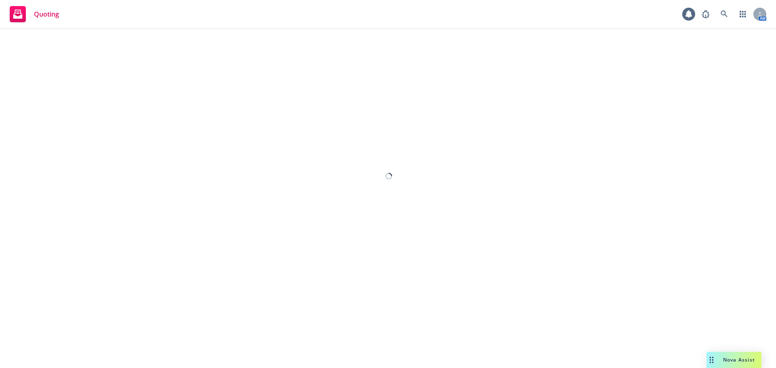  What do you see at coordinates (711, 360) in the screenshot?
I see `div: Drag to move` at bounding box center [711, 360].